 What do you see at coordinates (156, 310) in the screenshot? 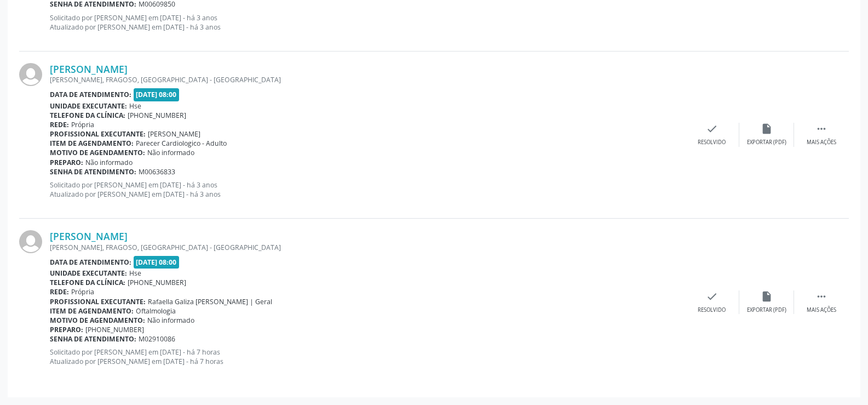
I see `span: Oftalmologia` at bounding box center [156, 310].